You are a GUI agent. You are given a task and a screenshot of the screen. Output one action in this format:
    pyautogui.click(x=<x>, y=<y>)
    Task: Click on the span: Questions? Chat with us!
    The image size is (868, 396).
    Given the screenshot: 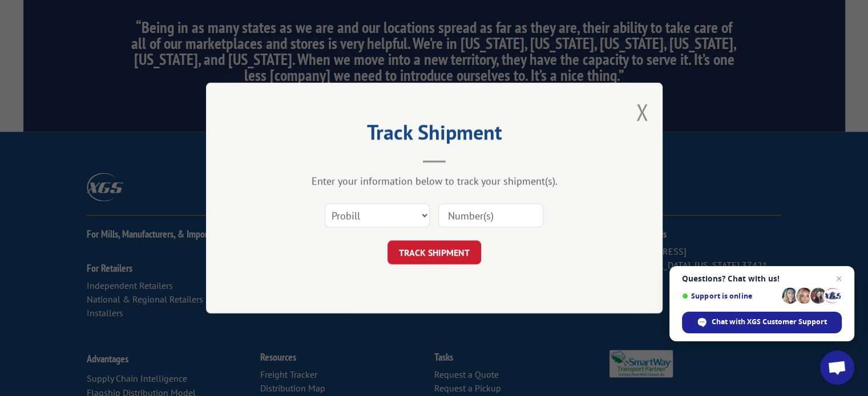 What is the action you would take?
    pyautogui.click(x=762, y=278)
    